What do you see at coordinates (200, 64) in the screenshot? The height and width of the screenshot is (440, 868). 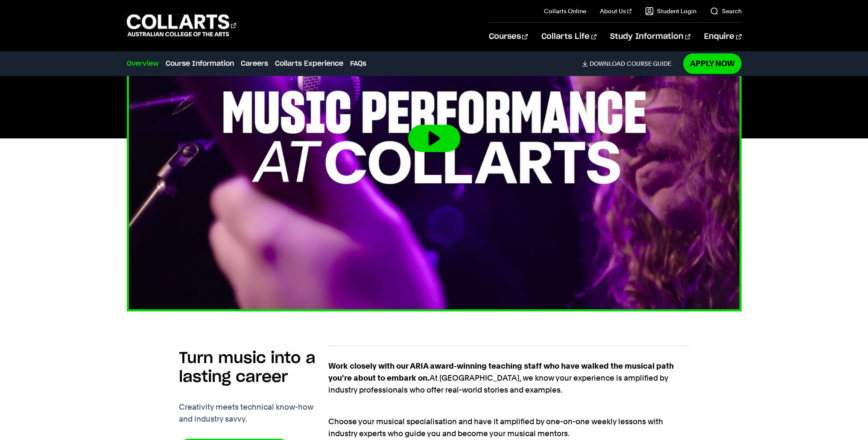 I see `a: Course Information` at bounding box center [200, 64].